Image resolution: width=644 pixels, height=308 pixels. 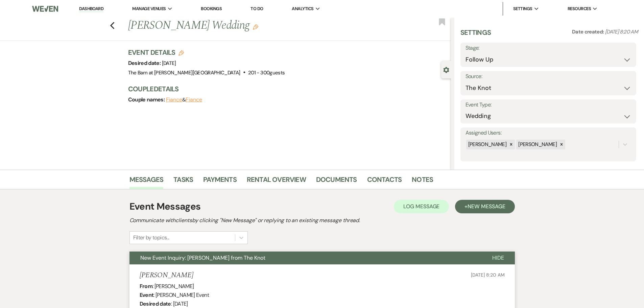 What do you see at coordinates (91, 9) in the screenshot?
I see `a: Dashboard` at bounding box center [91, 9].